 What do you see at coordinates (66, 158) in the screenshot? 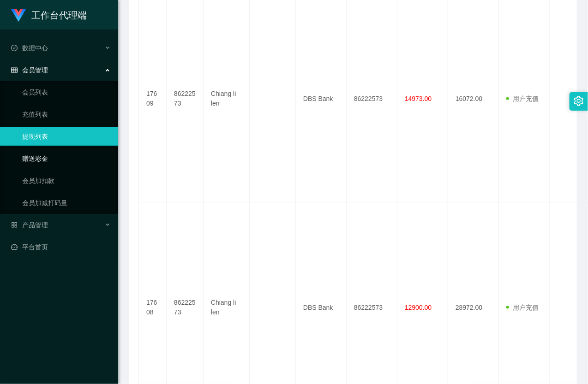
I see `a: 赠送彩金` at bounding box center [66, 158].